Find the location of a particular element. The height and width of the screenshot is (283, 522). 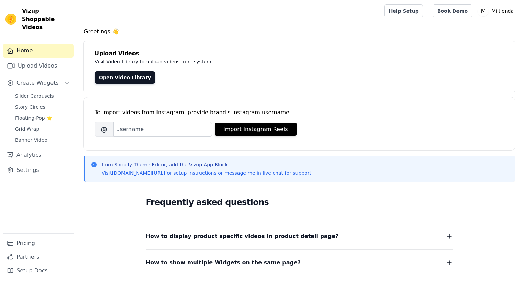

span: Create Widgets is located at coordinates (37, 83).